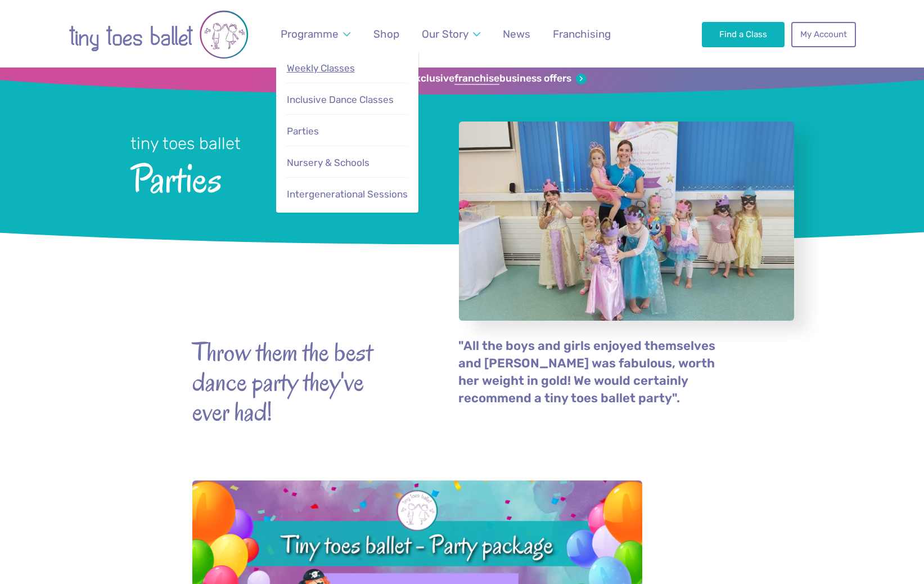  Describe the element at coordinates (347, 99) in the screenshot. I see `a: Inclusive Dance Classes` at that location.